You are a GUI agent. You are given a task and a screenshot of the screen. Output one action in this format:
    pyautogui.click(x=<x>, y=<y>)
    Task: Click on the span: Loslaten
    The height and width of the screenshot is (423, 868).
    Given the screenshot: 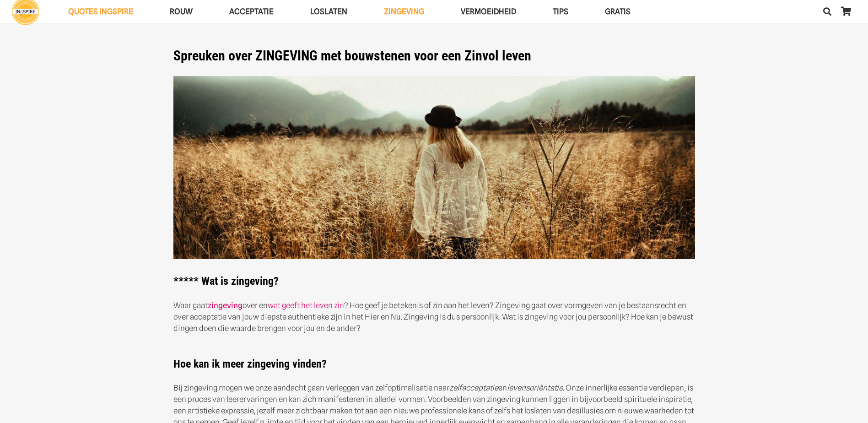 What is the action you would take?
    pyautogui.click(x=329, y=11)
    